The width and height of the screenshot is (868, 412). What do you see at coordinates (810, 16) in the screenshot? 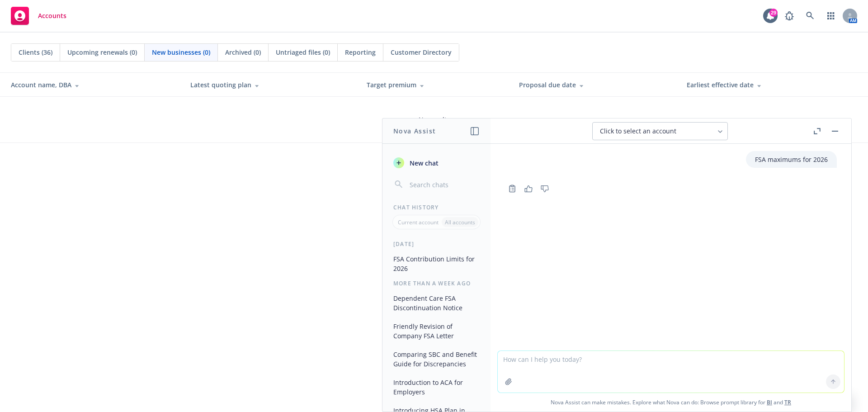
I see `a: Search` at bounding box center [810, 16].